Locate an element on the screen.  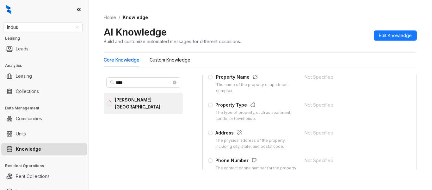
span: Knowledge is located at coordinates (135, 17).